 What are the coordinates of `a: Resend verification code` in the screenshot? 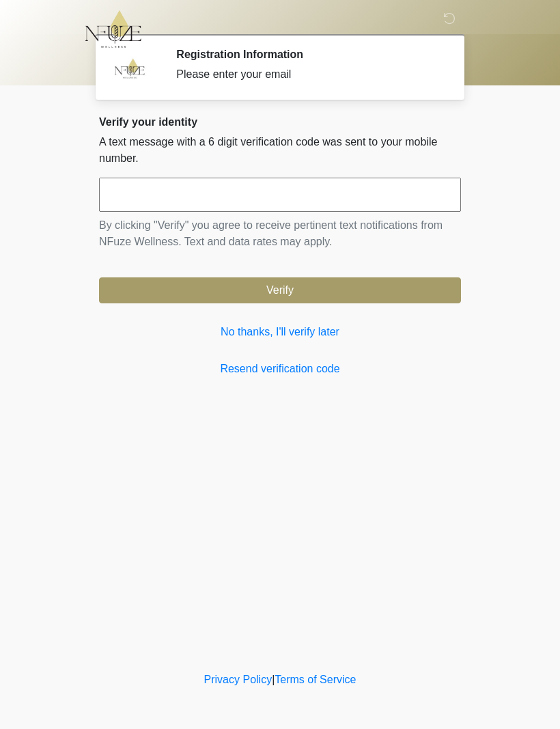 It's located at (280, 369).